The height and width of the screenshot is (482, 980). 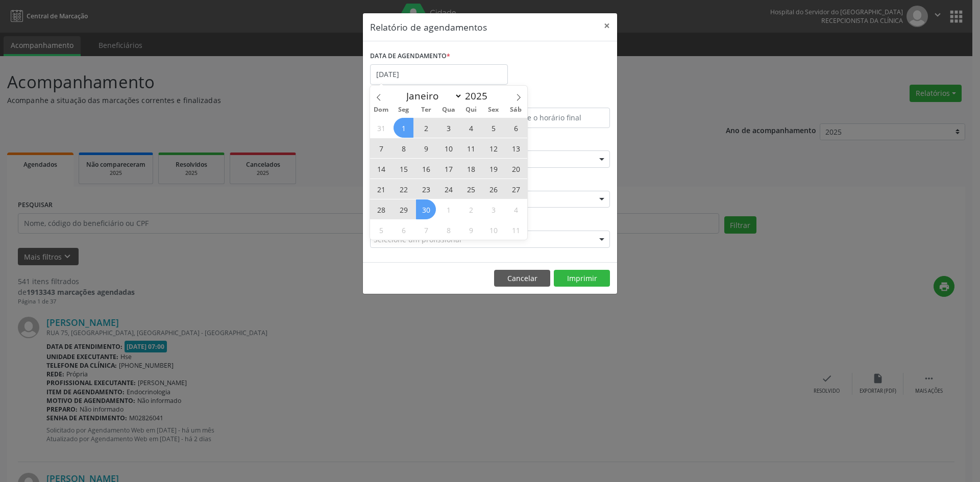 What do you see at coordinates (516, 148) in the screenshot?
I see `span: Setembro 13, 2025` at bounding box center [516, 148].